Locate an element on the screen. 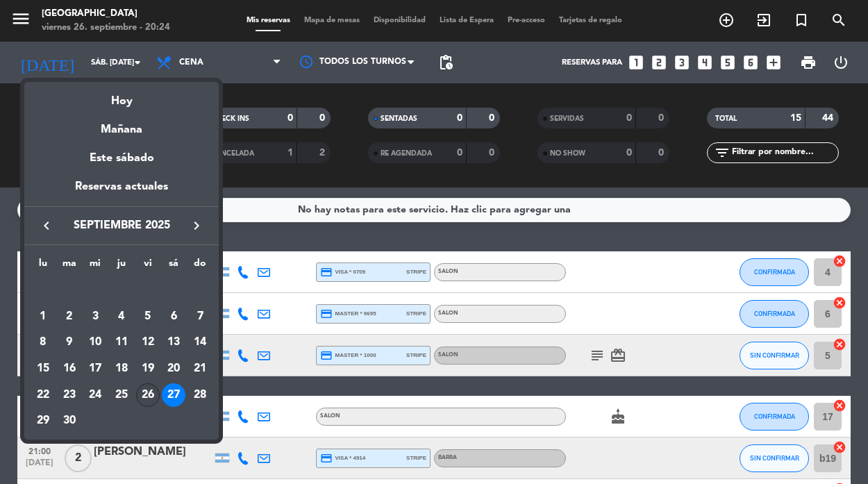  div: 23 is located at coordinates (69, 395).